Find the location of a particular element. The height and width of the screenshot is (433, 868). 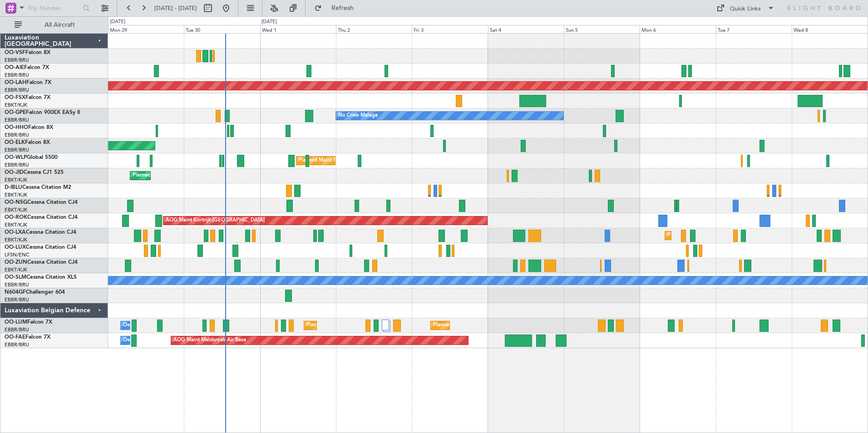

a: OO-LUXCessna Citation CJ4 is located at coordinates (40, 247).